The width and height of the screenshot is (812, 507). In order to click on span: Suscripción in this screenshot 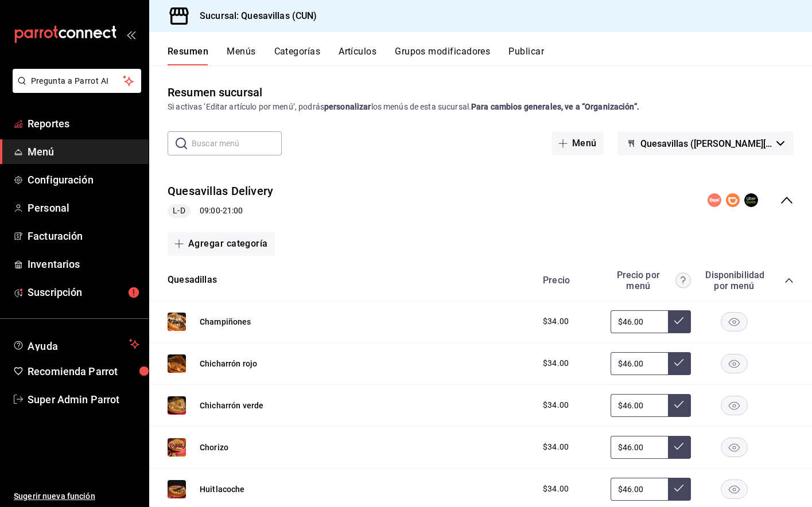, I will do `click(83, 292)`.